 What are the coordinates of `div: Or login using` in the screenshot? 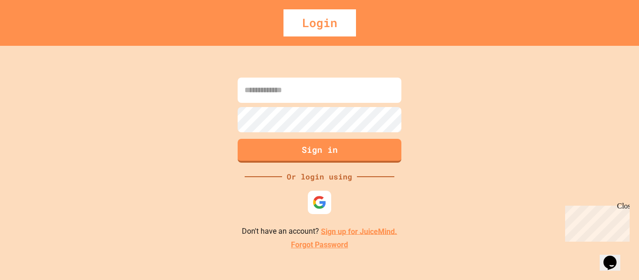 It's located at (319, 177).